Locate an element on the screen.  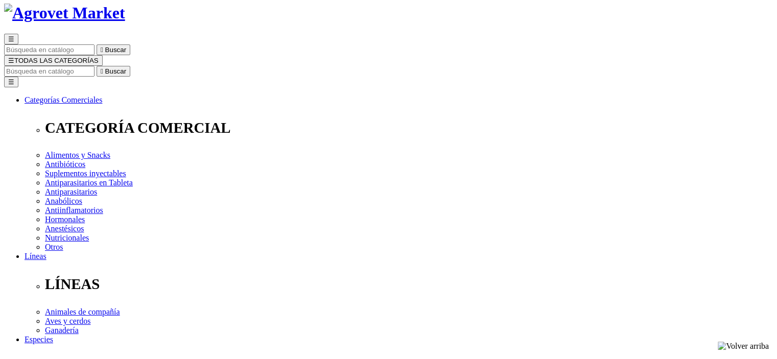
img: Agrovet Market is located at coordinates (64, 13).